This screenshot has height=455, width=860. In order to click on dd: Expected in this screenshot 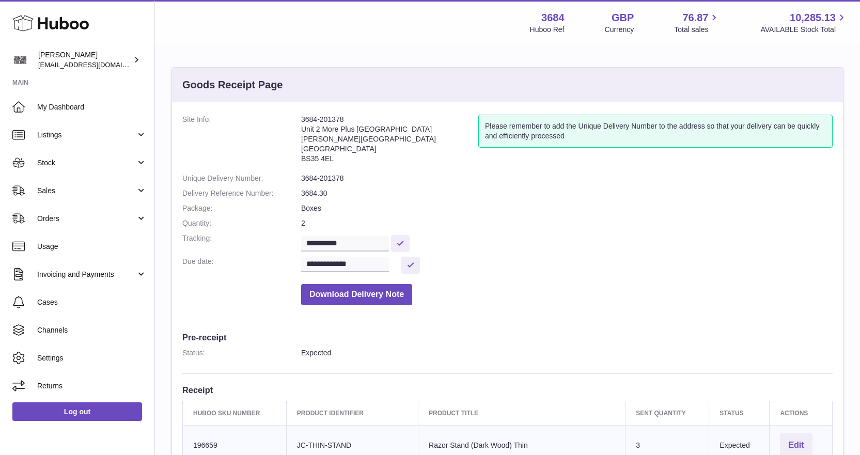, I will do `click(567, 353)`.